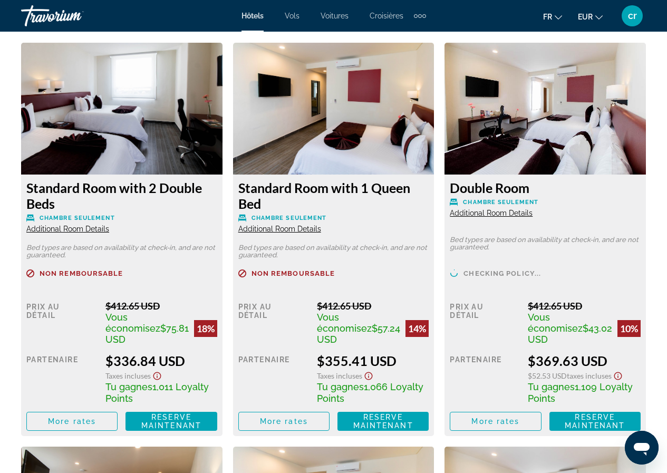  Describe the element at coordinates (417, 328) in the screenshot. I see `div: 14%` at that location.